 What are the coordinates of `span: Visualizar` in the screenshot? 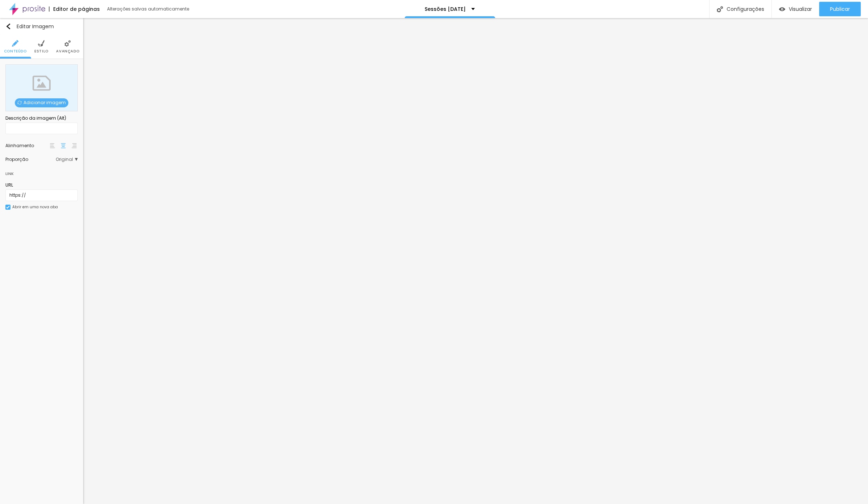 It's located at (800, 9).